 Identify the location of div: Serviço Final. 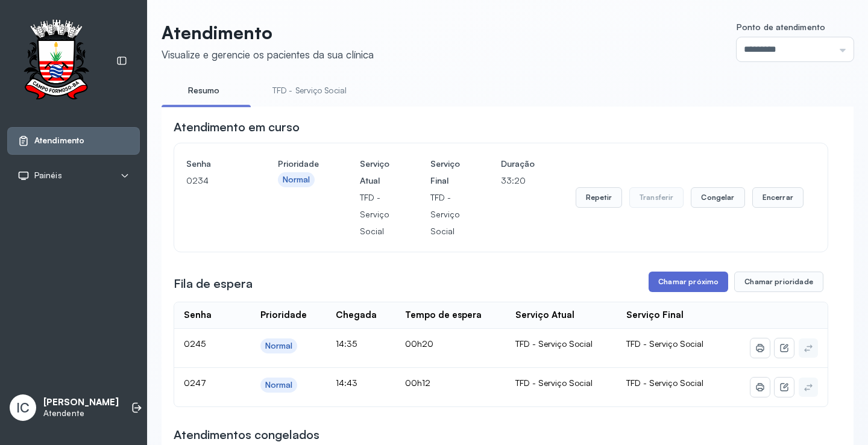
(654, 315).